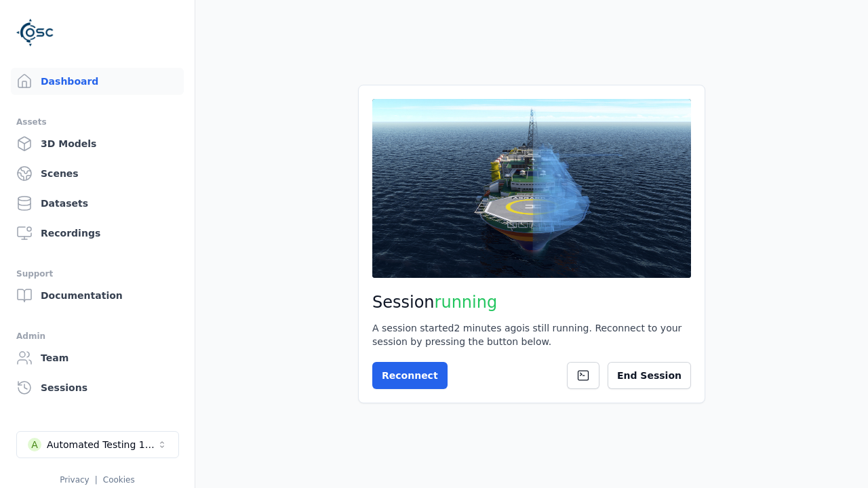 Image resolution: width=868 pixels, height=488 pixels. Describe the element at coordinates (98, 445) in the screenshot. I see `button: Select a workspace` at that location.